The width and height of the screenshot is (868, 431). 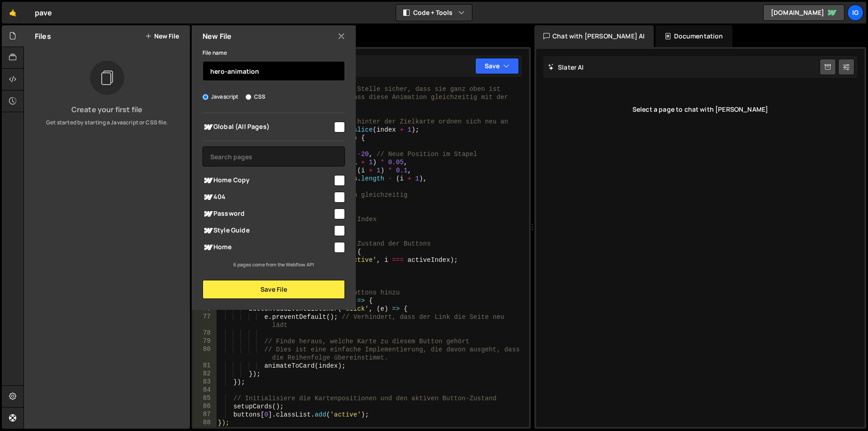 I want to click on span: Style Guide, so click(x=267, y=231).